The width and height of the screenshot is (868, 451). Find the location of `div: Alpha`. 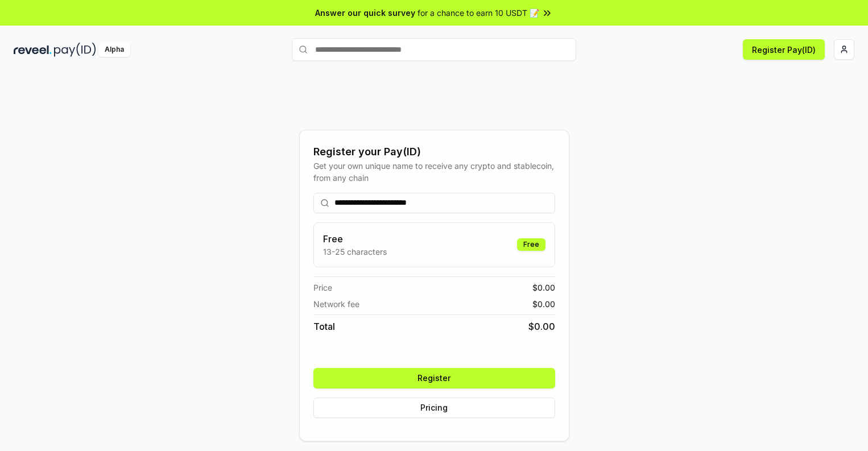

div: Alpha is located at coordinates (114, 50).